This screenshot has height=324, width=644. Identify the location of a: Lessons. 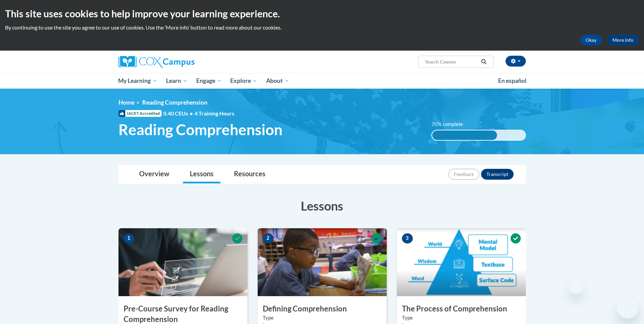
(202, 174).